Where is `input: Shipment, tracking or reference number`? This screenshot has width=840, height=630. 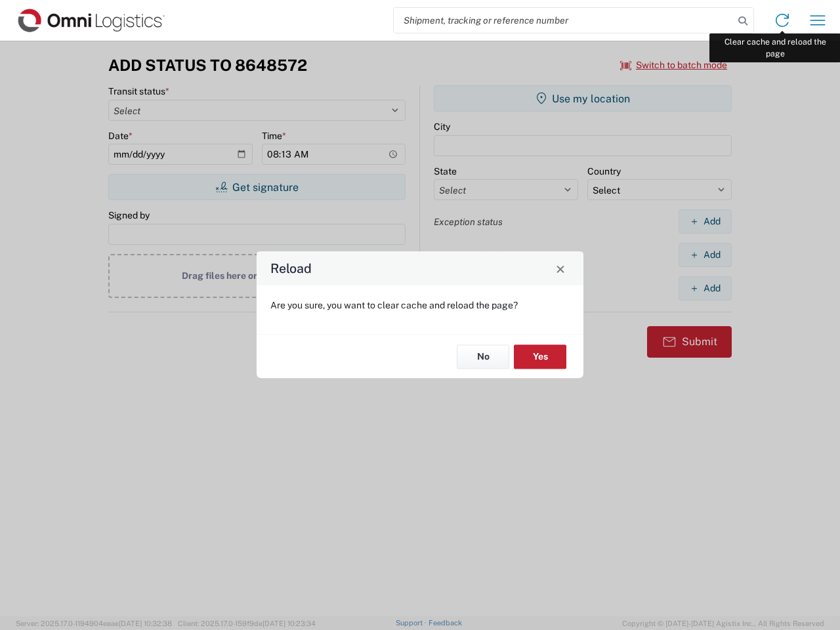 input: Shipment, tracking or reference number is located at coordinates (564, 20).